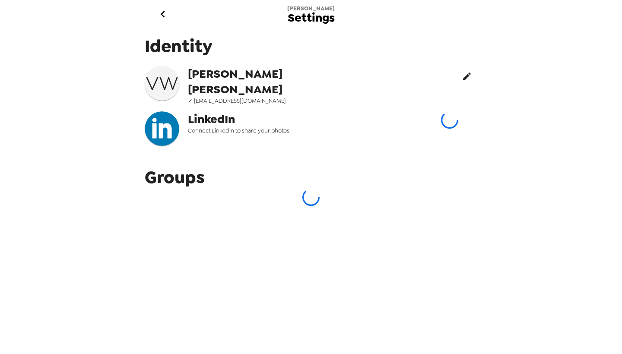  Describe the element at coordinates (162, 83) in the screenshot. I see `h3: V W` at that location.